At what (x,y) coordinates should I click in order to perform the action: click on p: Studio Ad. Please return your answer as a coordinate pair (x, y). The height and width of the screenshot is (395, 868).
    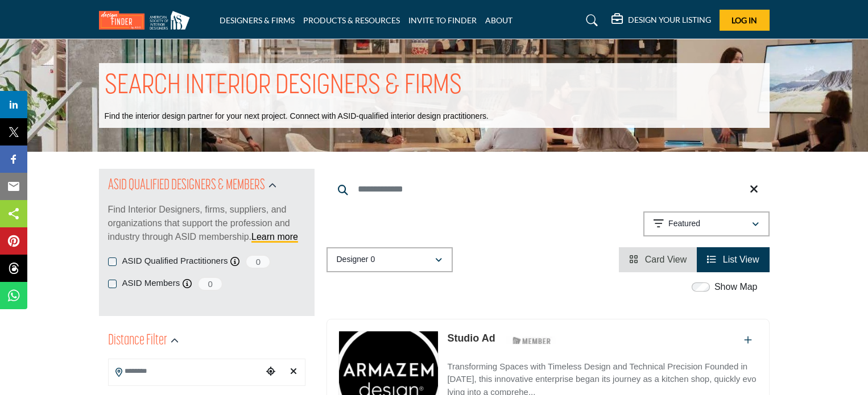
    Looking at the image, I should click on (471, 338).